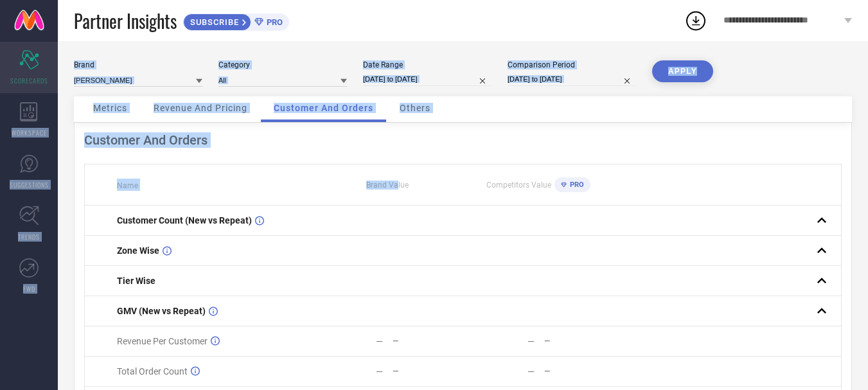 Image resolution: width=868 pixels, height=390 pixels. What do you see at coordinates (126, 21) in the screenshot?
I see `span: Partner Insights` at bounding box center [126, 21].